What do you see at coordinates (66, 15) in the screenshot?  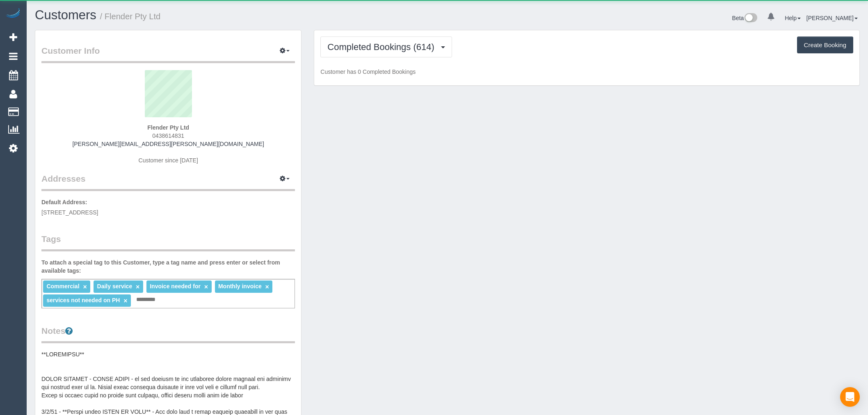 I see `a: Customers` at bounding box center [66, 15].